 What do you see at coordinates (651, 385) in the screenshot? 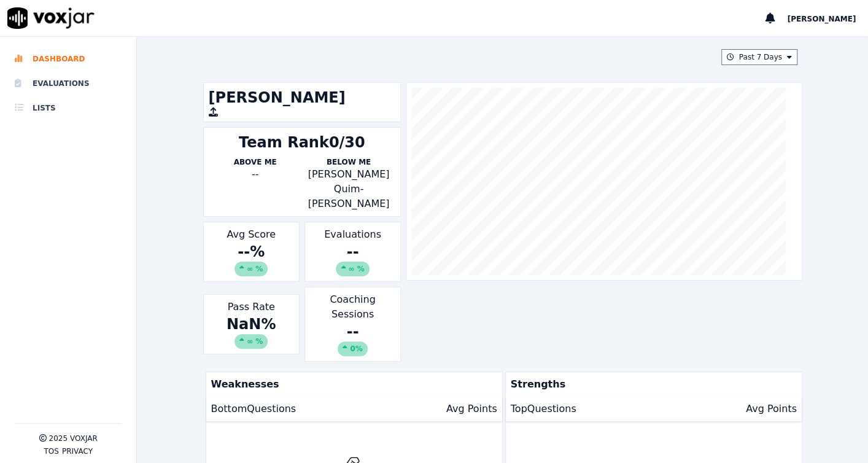
I see `p: Strengths` at bounding box center [651, 385].